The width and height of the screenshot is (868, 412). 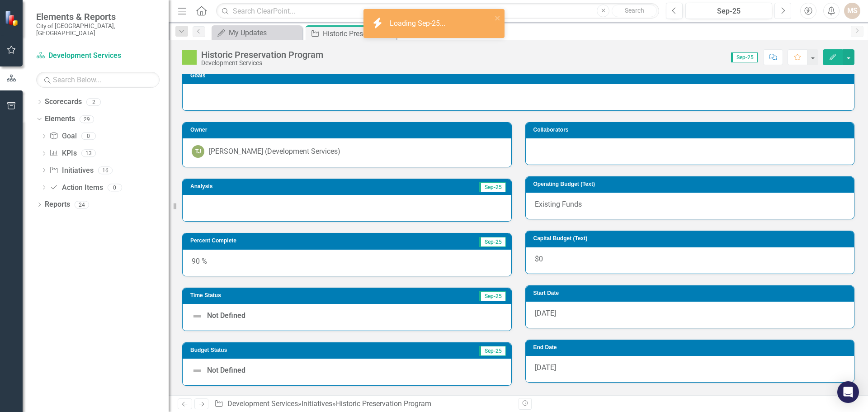 What do you see at coordinates (82, 204) in the screenshot?
I see `div: 24` at bounding box center [82, 204].